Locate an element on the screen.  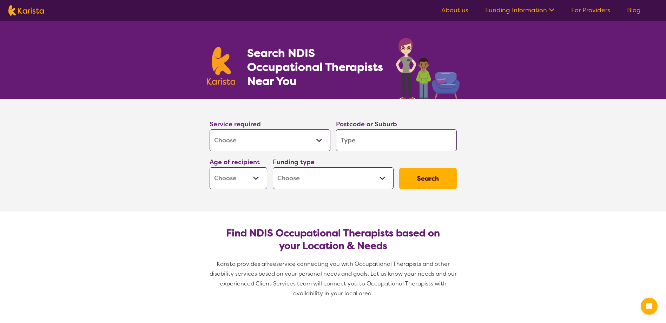
a: About us is located at coordinates (455, 10).